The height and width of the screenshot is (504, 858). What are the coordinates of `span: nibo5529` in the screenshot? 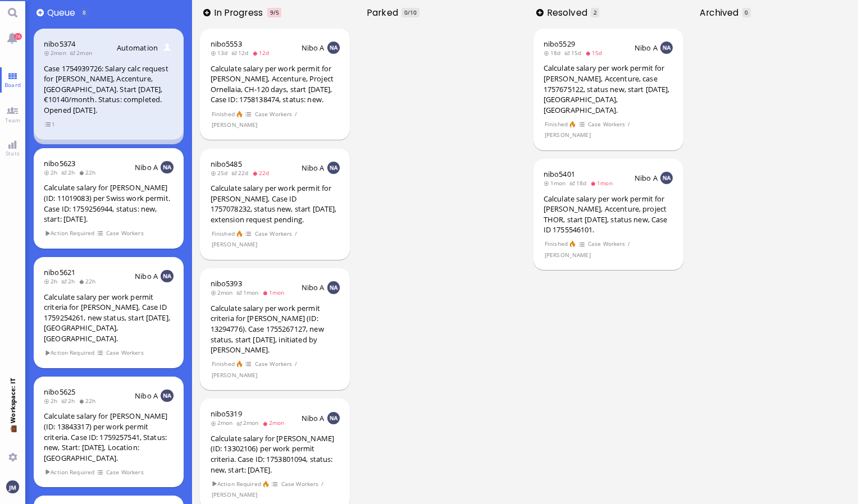 It's located at (560, 44).